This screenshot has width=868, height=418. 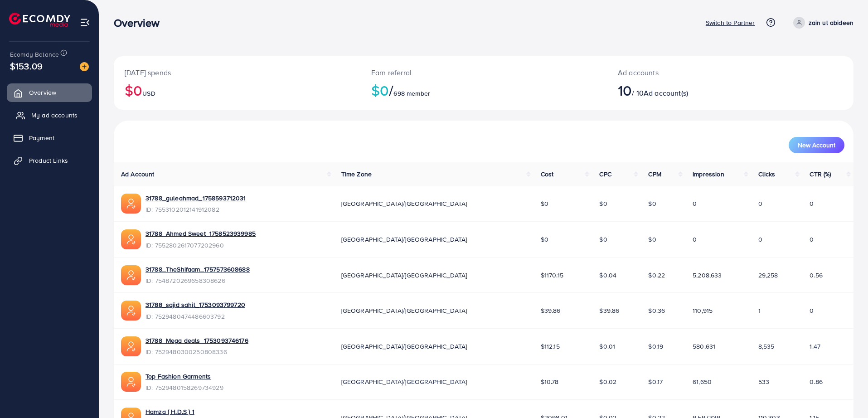 What do you see at coordinates (547, 174) in the screenshot?
I see `span: Cost` at bounding box center [547, 174].